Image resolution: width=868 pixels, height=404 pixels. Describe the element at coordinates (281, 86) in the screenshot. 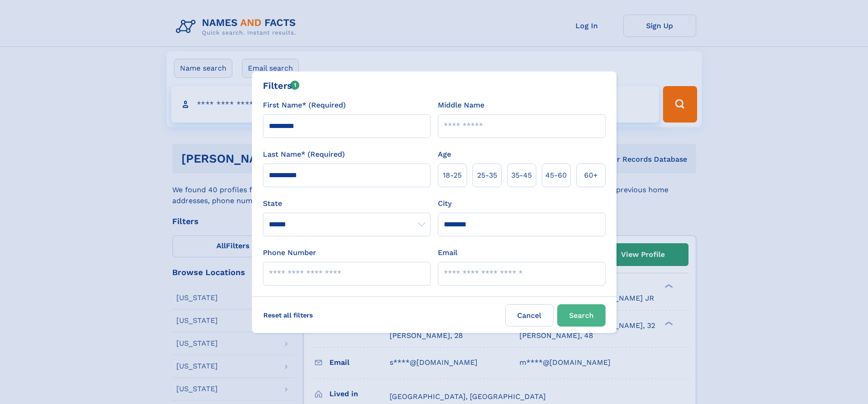

I see `div: Filters` at that location.